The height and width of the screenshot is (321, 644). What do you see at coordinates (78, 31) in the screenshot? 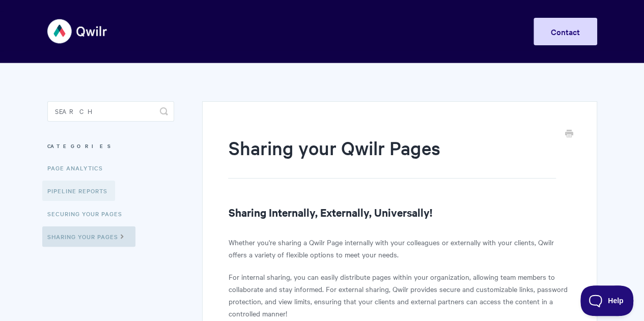
I see `img: Qwilr Help Center` at bounding box center [78, 31].